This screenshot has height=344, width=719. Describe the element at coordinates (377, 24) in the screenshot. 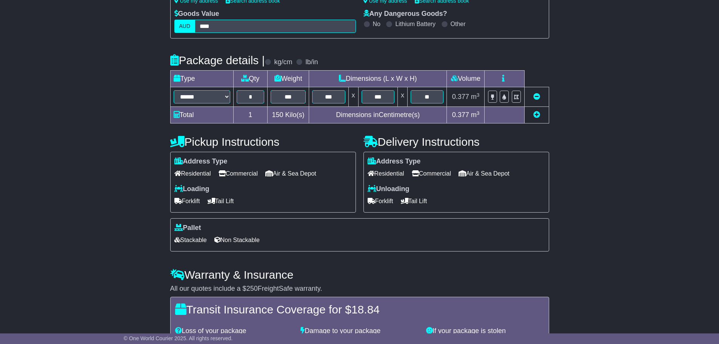

I see `label: No` at that location.